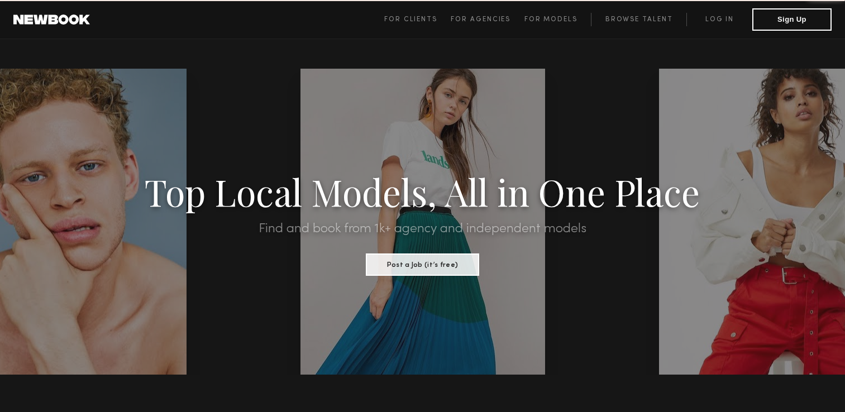 The height and width of the screenshot is (412, 845). What do you see at coordinates (422, 265) in the screenshot?
I see `button: Post a Job (it’s free)` at bounding box center [422, 265].